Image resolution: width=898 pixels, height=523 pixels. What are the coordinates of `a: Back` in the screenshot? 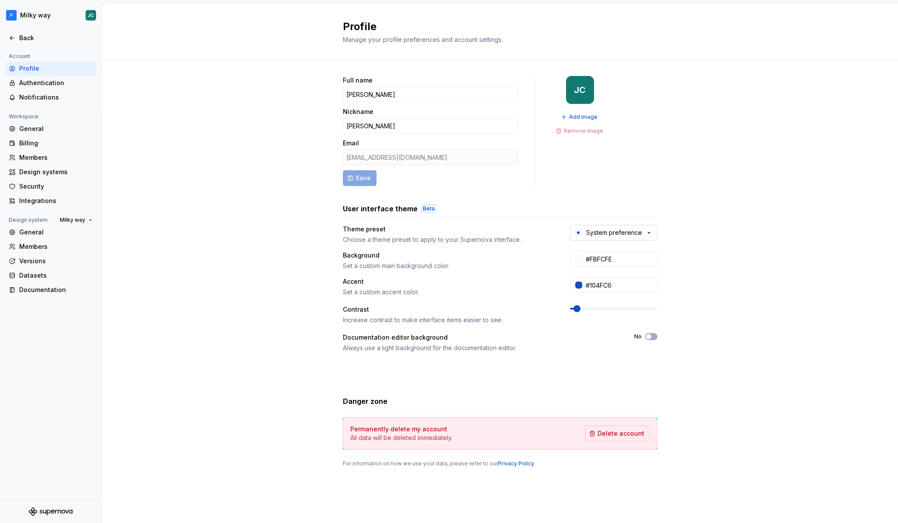 It's located at (51, 38).